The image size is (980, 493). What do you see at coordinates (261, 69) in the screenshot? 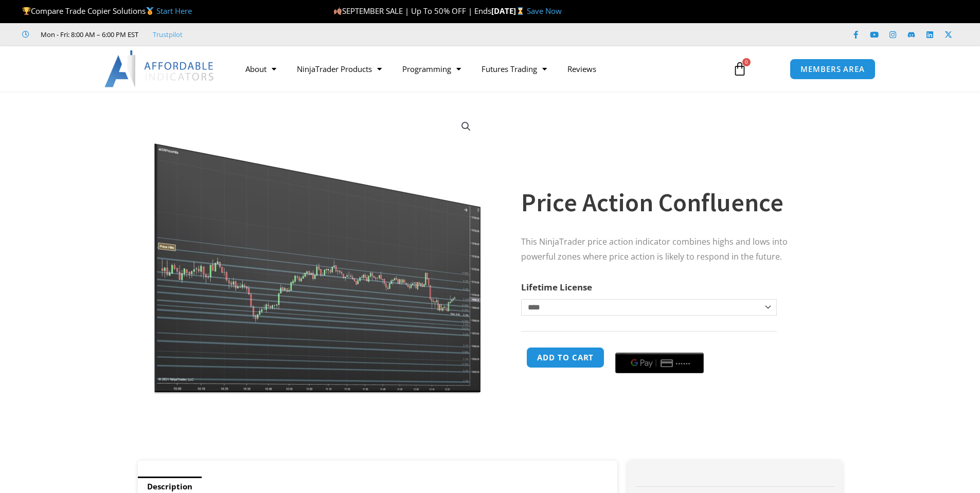
I see `a: About` at bounding box center [261, 69].